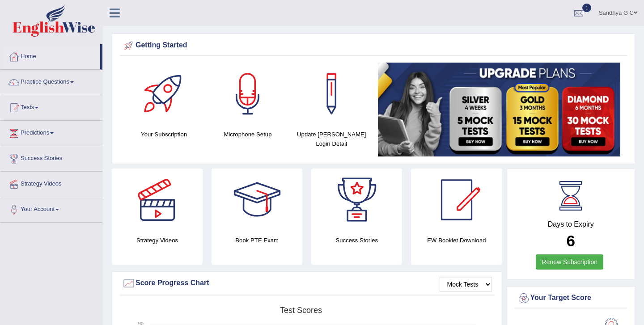 The height and width of the screenshot is (325, 644). What do you see at coordinates (247, 134) in the screenshot?
I see `h4: Microphone Setup` at bounding box center [247, 134].